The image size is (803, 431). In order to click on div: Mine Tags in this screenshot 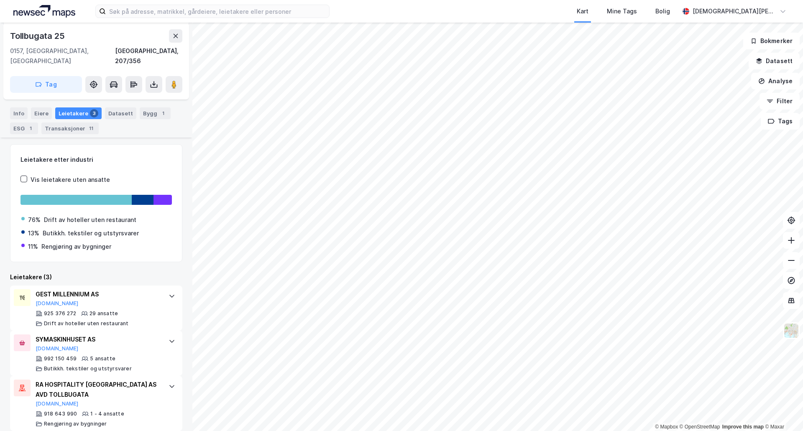, I will do `click(622, 11)`.